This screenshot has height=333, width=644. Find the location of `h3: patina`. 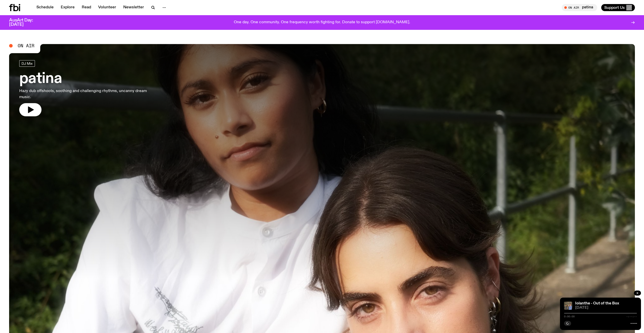

h3: patina is located at coordinates (84, 79).